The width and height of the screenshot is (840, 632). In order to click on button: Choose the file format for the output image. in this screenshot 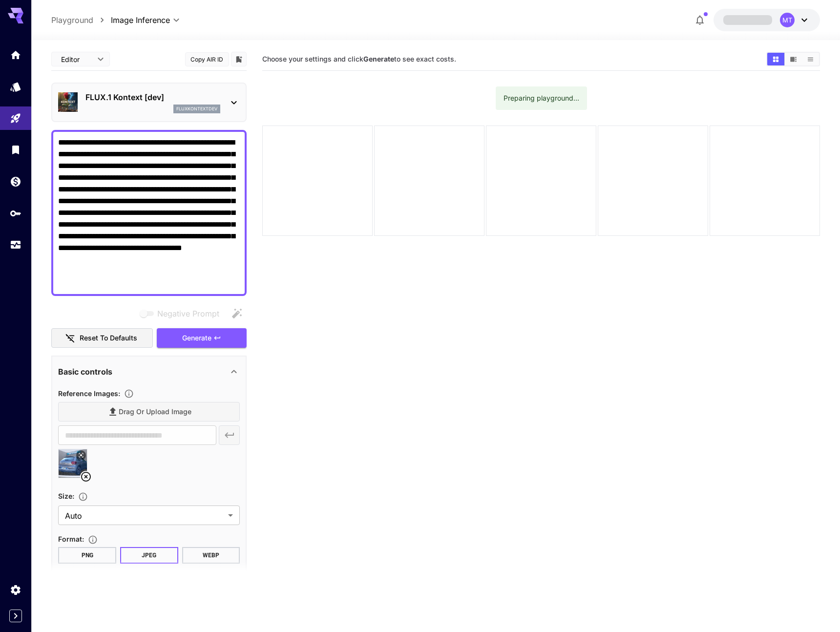, I will do `click(93, 540)`.